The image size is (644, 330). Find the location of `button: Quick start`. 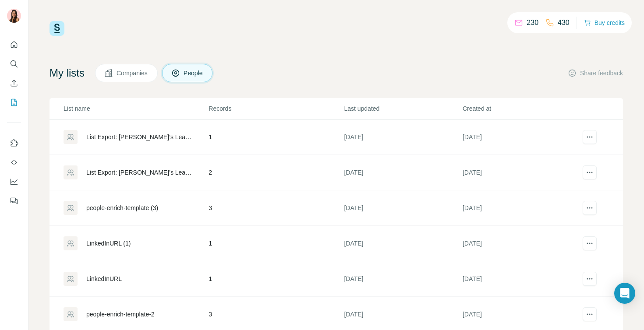

button: Quick start is located at coordinates (14, 45).